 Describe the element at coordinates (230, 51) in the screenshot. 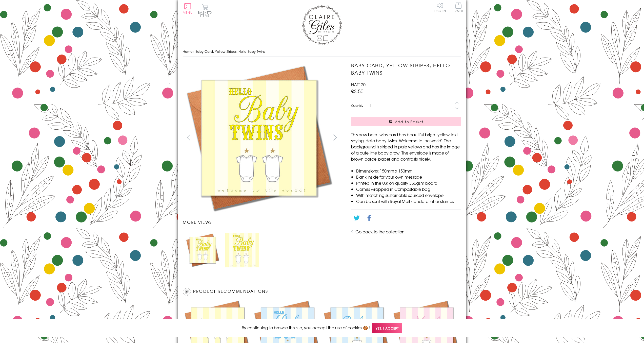

I see `span: Baby Card, Yellow Stripes, Hello Baby Twins` at that location.